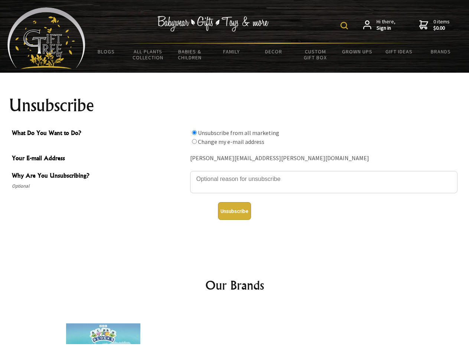 This screenshot has width=469, height=356. I want to click on label: Change my e-mail address, so click(231, 142).